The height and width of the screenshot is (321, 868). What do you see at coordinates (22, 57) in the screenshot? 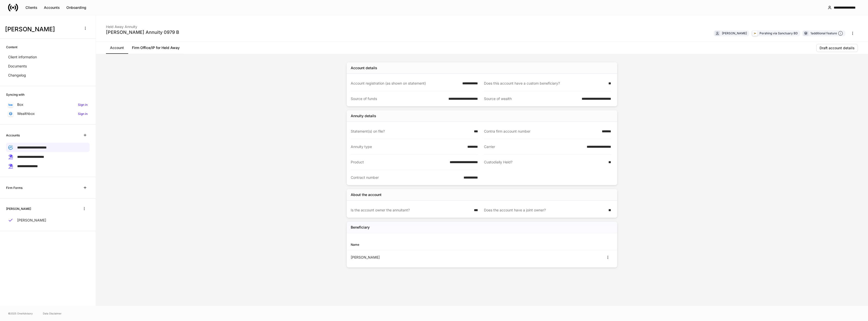
I see `p: Client information` at bounding box center [22, 57].